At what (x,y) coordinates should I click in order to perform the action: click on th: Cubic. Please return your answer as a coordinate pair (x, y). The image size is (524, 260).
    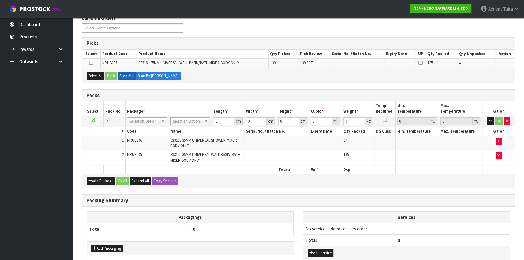
    Looking at the image, I should click on (325, 108).